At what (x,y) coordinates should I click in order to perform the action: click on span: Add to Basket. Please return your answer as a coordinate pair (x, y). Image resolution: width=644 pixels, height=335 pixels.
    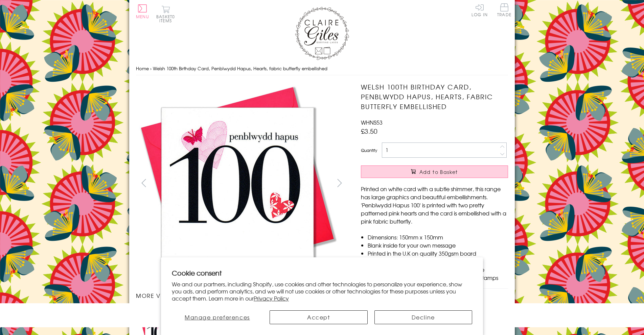
    Looking at the image, I should click on (439, 172).